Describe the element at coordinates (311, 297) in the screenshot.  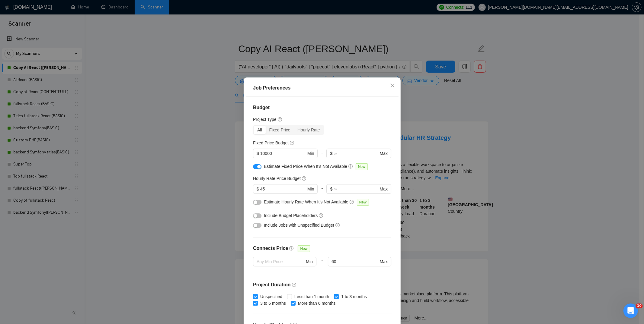
I see `span: Less than 1 month` at that location.